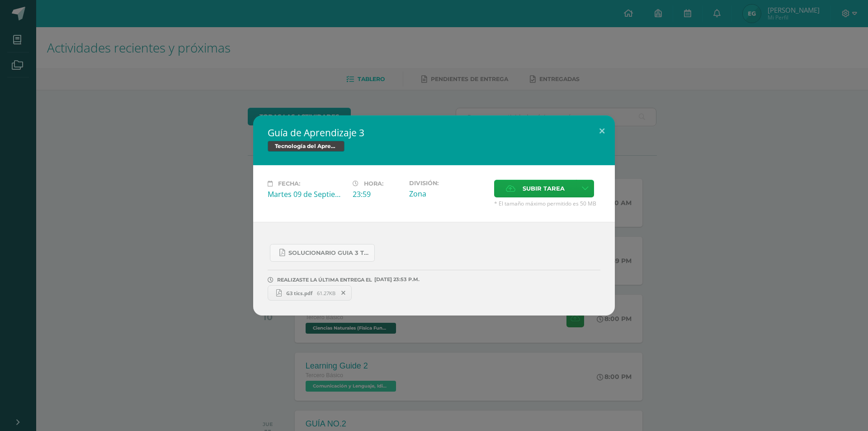 The height and width of the screenshot is (431, 868). I want to click on a: SOLUCIONARIO GUIA 3 TKINTER PYTHON III BASICO PROBLEMAS INTERMEDIOS.pdf, so click(322, 252).